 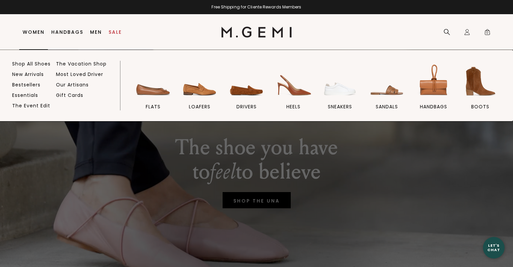 I want to click on div: Let's Chat, so click(x=494, y=247).